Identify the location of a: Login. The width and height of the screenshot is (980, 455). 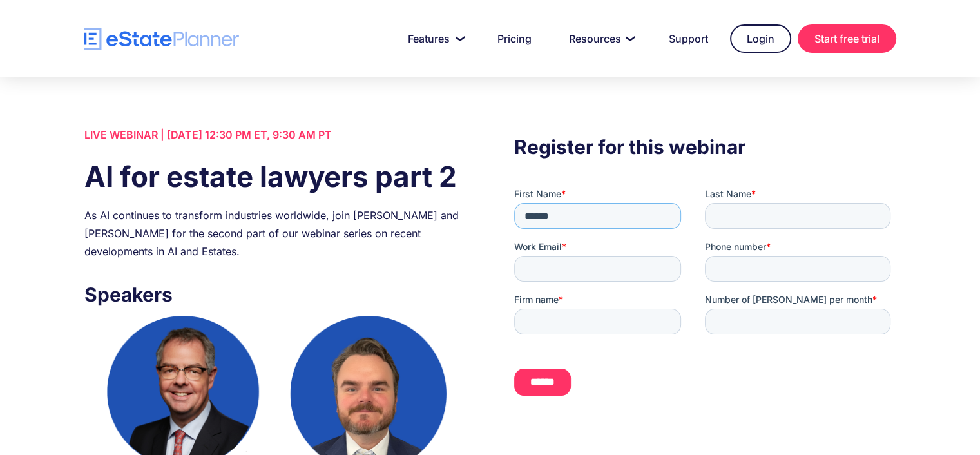
(761, 39).